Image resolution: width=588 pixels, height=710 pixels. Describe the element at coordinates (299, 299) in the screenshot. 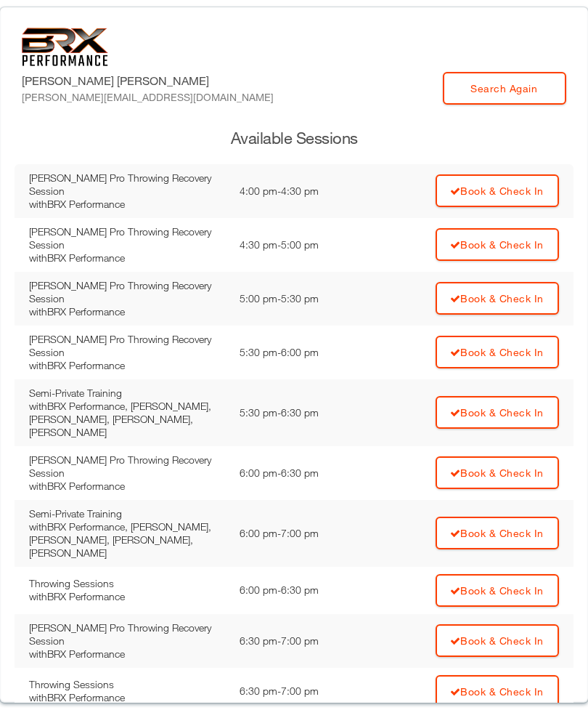

I see `td: 5:00 pm - 5:30 pm` at that location.